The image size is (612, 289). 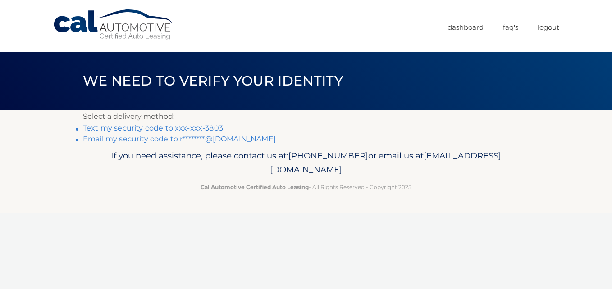 I want to click on a: Text my security code to xxx-xxx-3803, so click(x=153, y=128).